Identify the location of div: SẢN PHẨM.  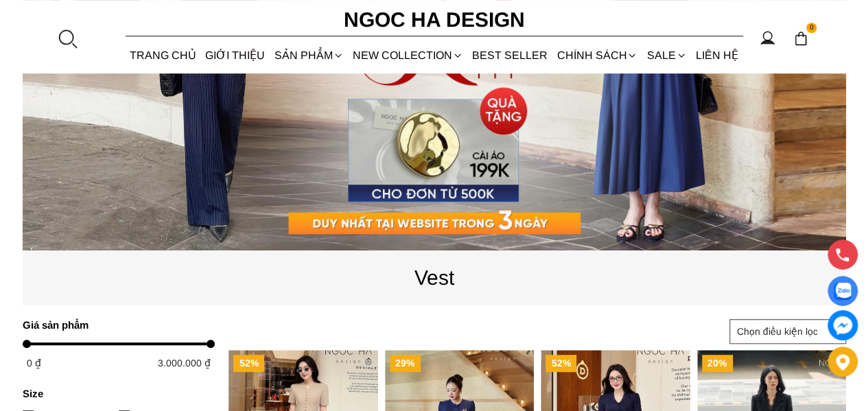
(309, 55).